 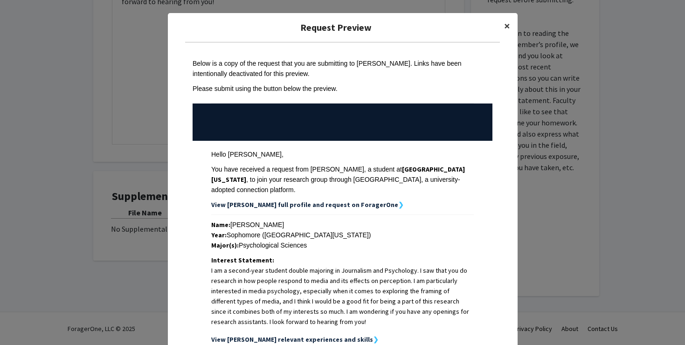 I want to click on strong: Interest Statement:, so click(x=242, y=260).